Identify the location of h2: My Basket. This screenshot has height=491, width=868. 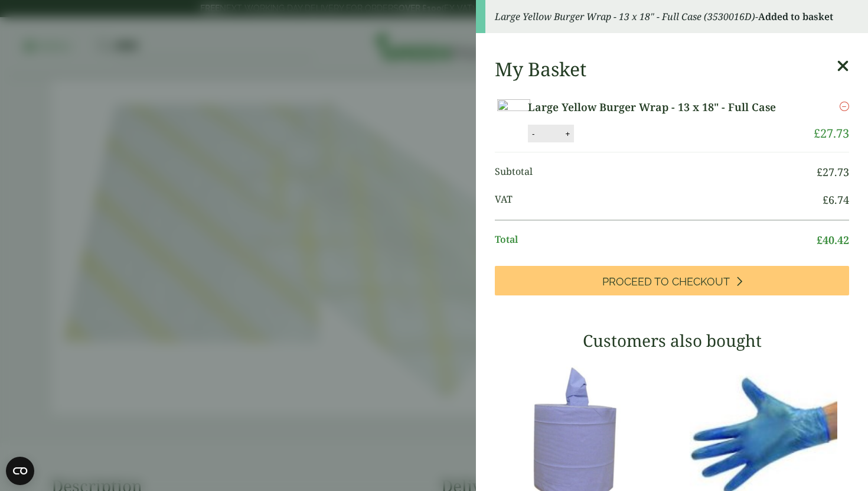
(540, 69).